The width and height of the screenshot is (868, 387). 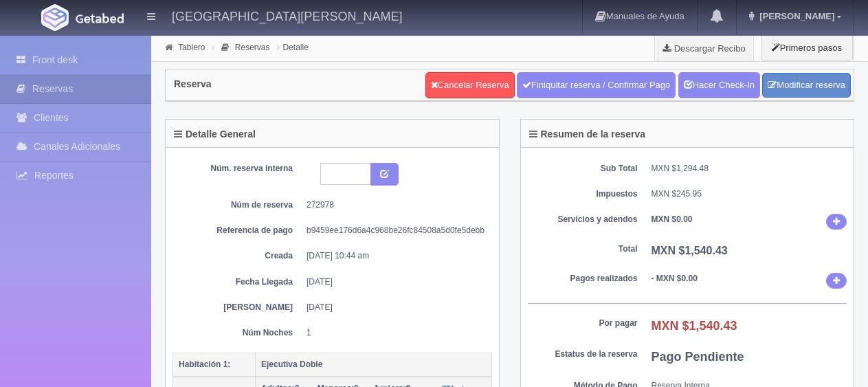 What do you see at coordinates (470, 85) in the screenshot?
I see `a: Cancelar Reserva` at bounding box center [470, 85].